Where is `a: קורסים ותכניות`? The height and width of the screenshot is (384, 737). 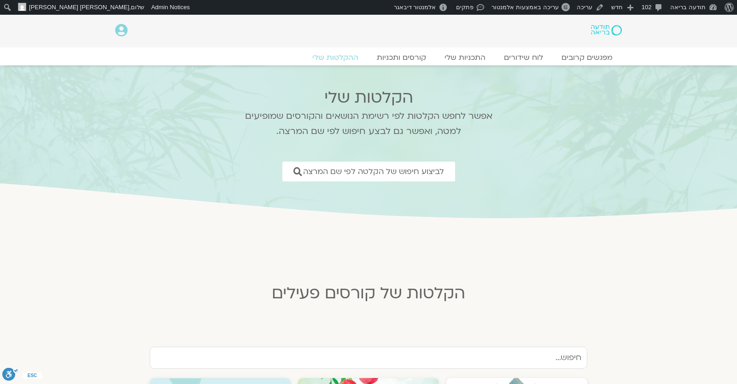 a: קורסים ותכניות is located at coordinates (401, 58).